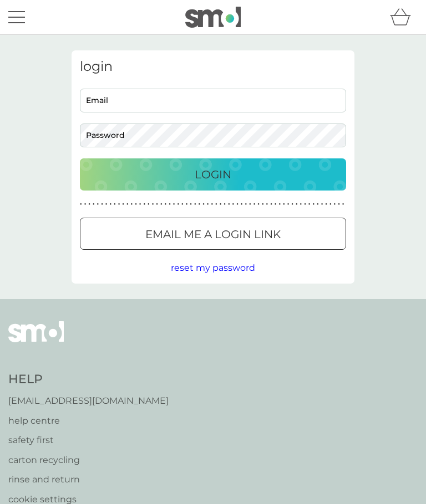  What do you see at coordinates (88, 421) in the screenshot?
I see `p: help centre` at bounding box center [88, 421].